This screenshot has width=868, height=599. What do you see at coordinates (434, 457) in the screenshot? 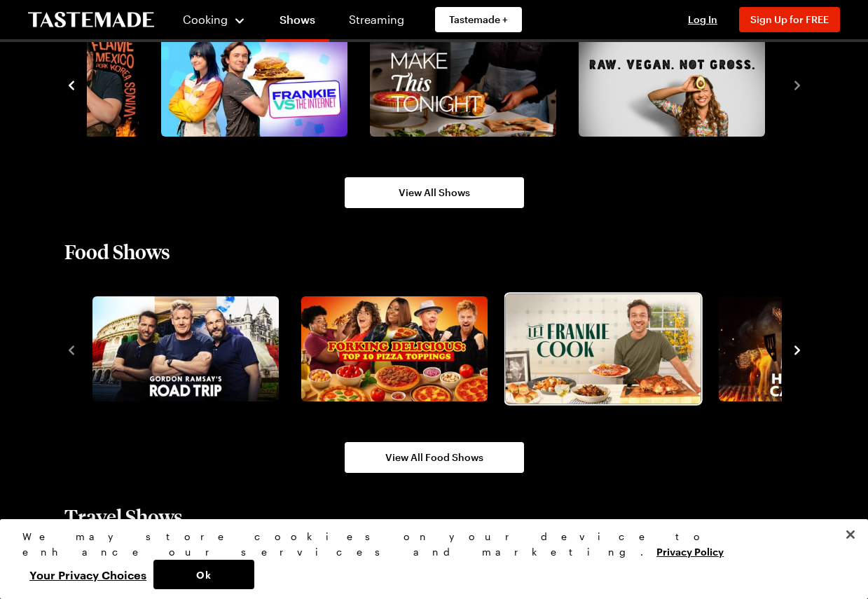
I see `a: View All Food Shows` at bounding box center [434, 457].